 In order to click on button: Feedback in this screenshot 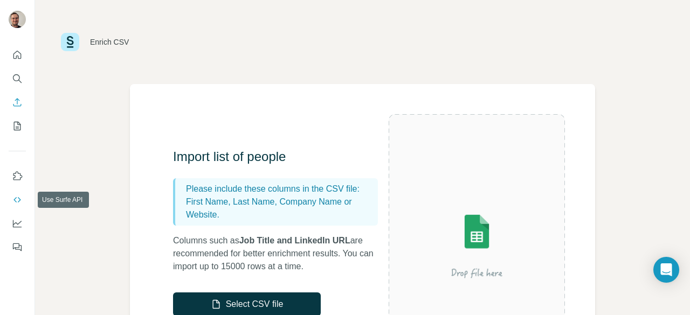, I will do `click(17, 247)`.